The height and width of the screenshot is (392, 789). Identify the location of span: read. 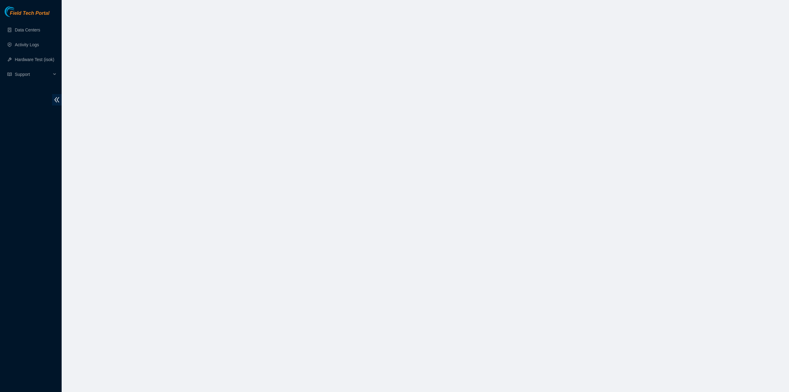
(10, 74).